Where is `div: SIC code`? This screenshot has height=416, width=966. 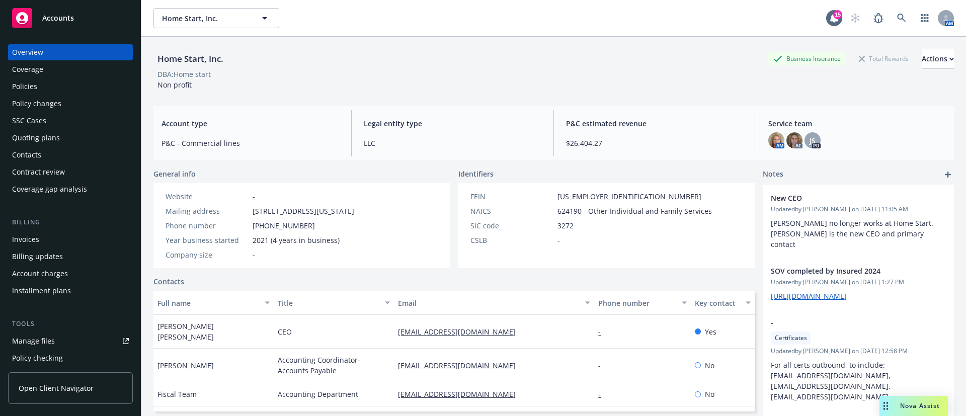 div: SIC code is located at coordinates (512, 225).